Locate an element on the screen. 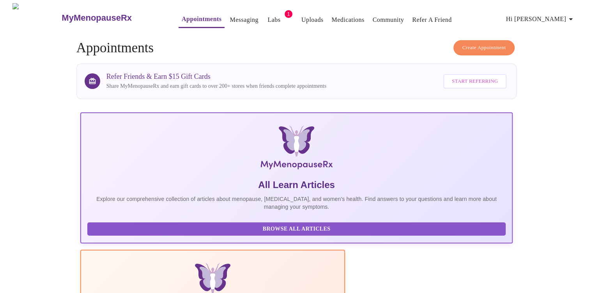 The image size is (593, 293). h5: All Learn Articles is located at coordinates (296, 185).